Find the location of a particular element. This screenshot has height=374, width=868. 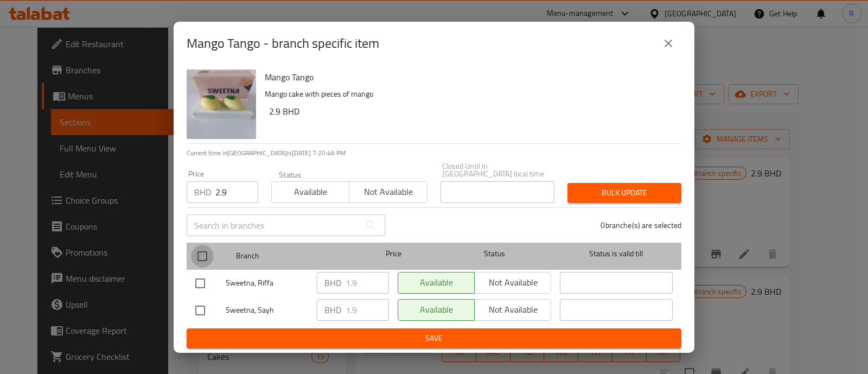

span: Sweetna, Sayh is located at coordinates (267, 309).